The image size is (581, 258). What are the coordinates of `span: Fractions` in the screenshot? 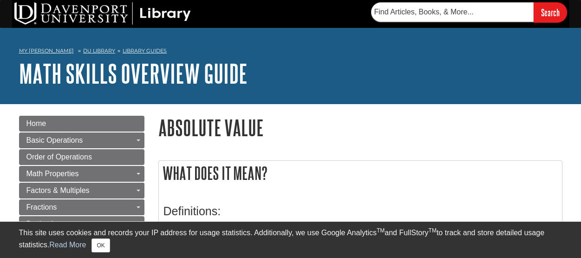 It's located at (42, 207).